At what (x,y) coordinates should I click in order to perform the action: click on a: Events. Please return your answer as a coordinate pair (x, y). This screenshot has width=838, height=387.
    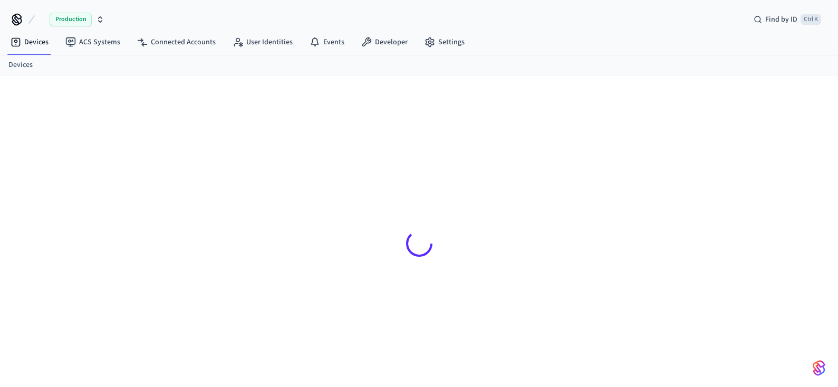
    Looking at the image, I should click on (327, 42).